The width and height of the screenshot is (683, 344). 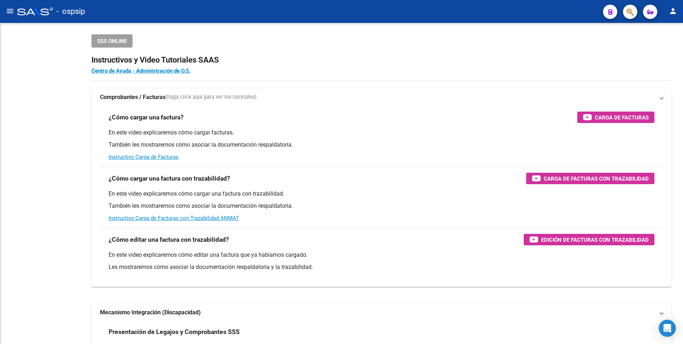 I want to click on mat-expansion-panel-header: Comprobantes / Facturas(haga click aquí para ver los tutoriales), so click(x=382, y=97).